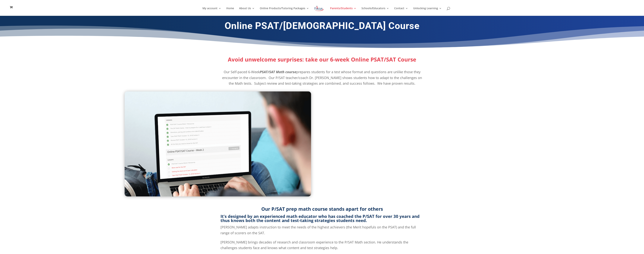 The image size is (644, 254). Describe the element at coordinates (343, 11) in the screenshot. I see `a: Parents/Students` at that location.